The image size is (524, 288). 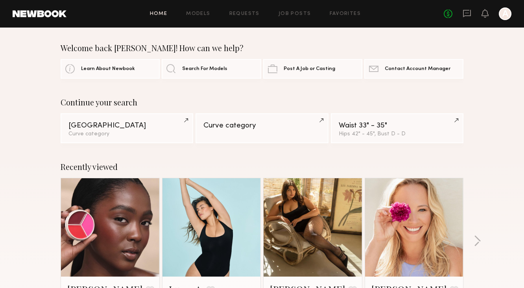 I want to click on a: Home, so click(x=158, y=14).